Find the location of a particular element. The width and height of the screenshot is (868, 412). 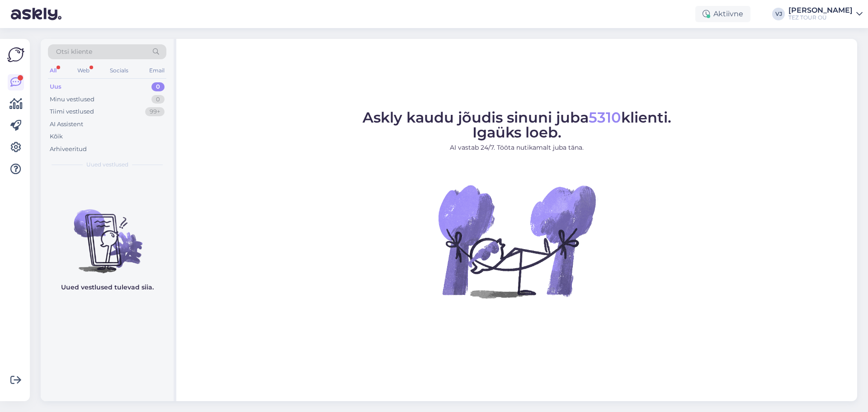

span: Uued vestlused is located at coordinates (107, 165).